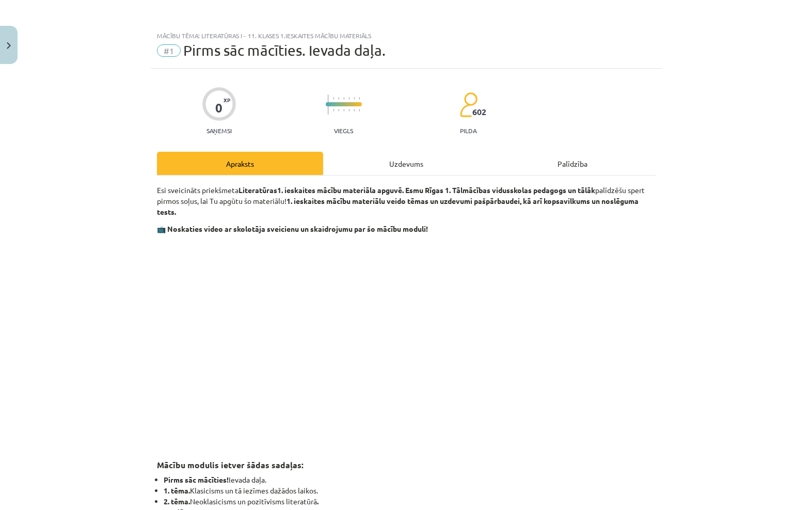 Image resolution: width=812 pixels, height=510 pixels. What do you see at coordinates (177, 501) in the screenshot?
I see `strong: 2. tēma.` at bounding box center [177, 501].